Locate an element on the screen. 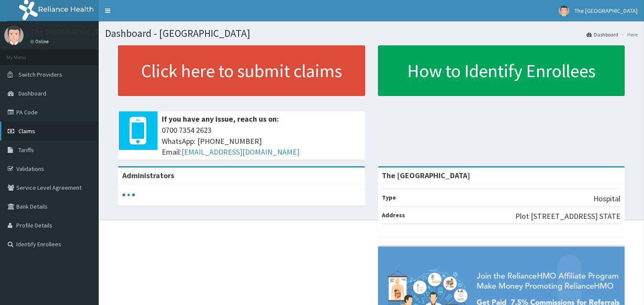 The image size is (644, 305). svg: audio-loading is located at coordinates (129, 195).